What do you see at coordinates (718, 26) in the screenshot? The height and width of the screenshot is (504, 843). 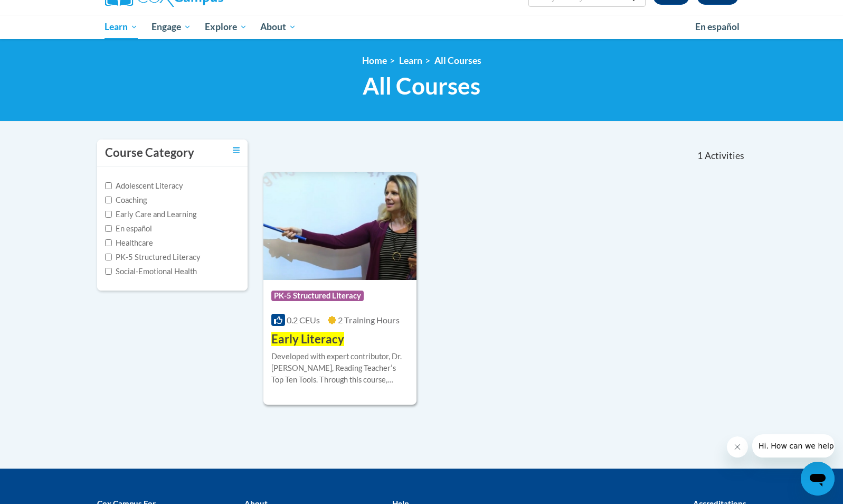 I see `span: En español` at bounding box center [718, 26].